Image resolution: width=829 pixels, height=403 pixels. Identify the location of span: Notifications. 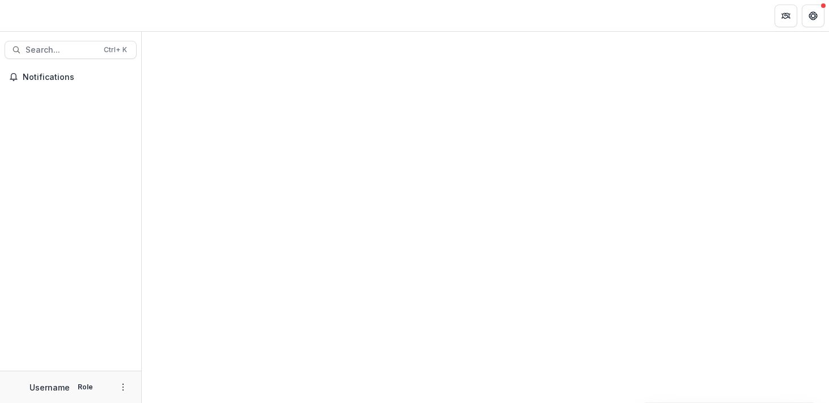
(77, 77).